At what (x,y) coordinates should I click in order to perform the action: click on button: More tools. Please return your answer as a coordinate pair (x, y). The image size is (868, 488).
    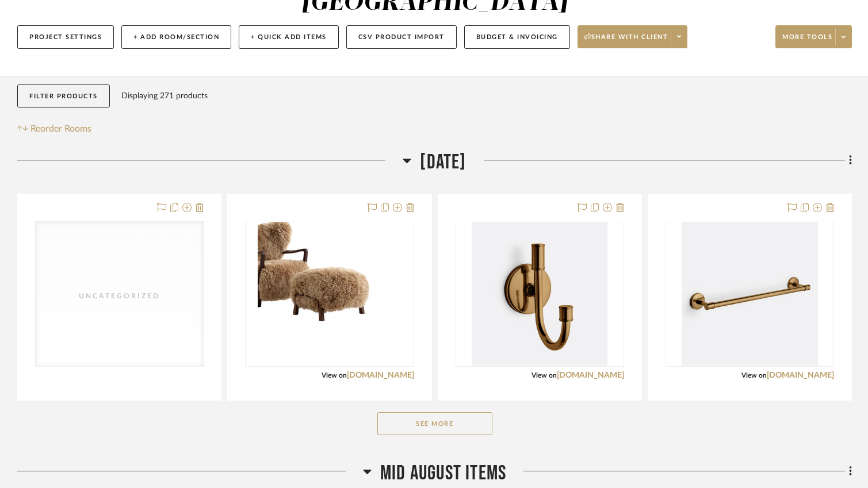
    Looking at the image, I should click on (813, 36).